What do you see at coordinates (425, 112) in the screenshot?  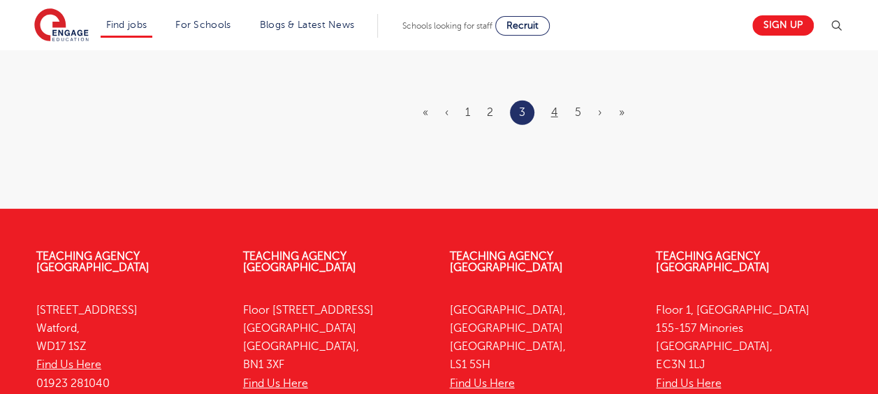 I see `a: First` at bounding box center [425, 112].